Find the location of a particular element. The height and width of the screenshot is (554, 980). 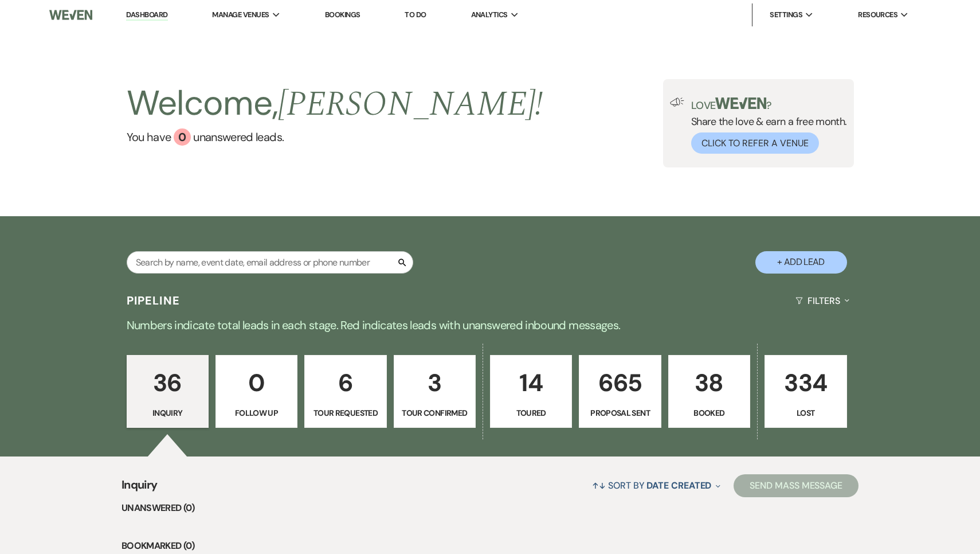

p: 665 is located at coordinates (620, 383).